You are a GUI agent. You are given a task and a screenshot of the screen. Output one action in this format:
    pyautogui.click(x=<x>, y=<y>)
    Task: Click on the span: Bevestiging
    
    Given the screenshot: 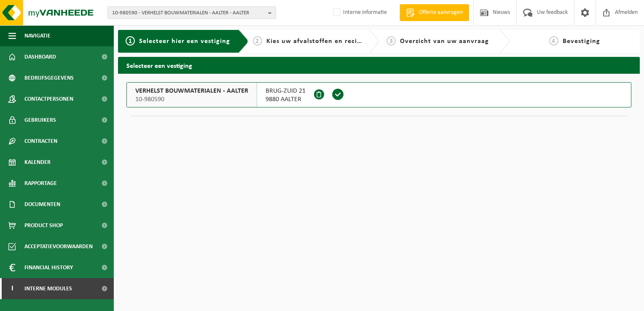 What is the action you would take?
    pyautogui.click(x=581, y=41)
    